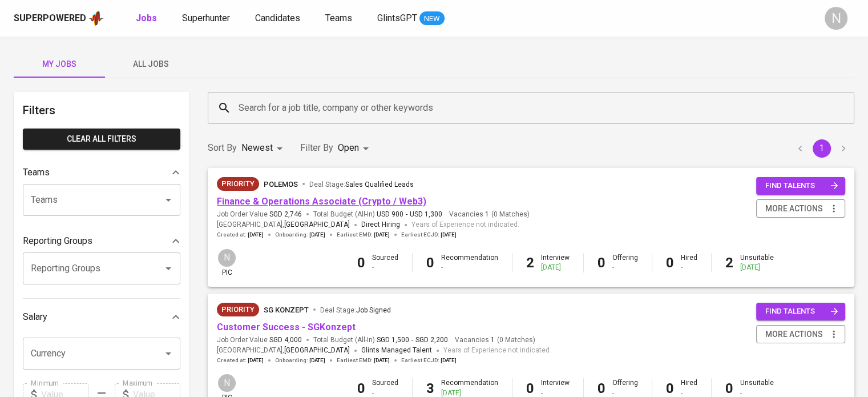 The image size is (868, 397). Describe the element at coordinates (340, 19) in the screenshot. I see `a: Teams` at that location.